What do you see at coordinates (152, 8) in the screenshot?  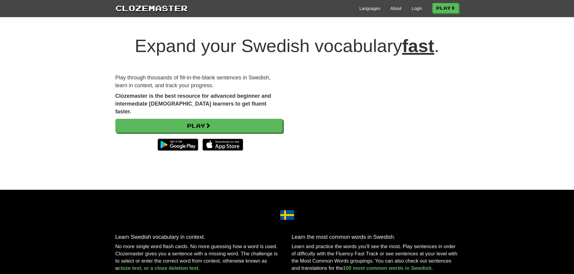 I see `a: Clozemaster` at bounding box center [152, 8].